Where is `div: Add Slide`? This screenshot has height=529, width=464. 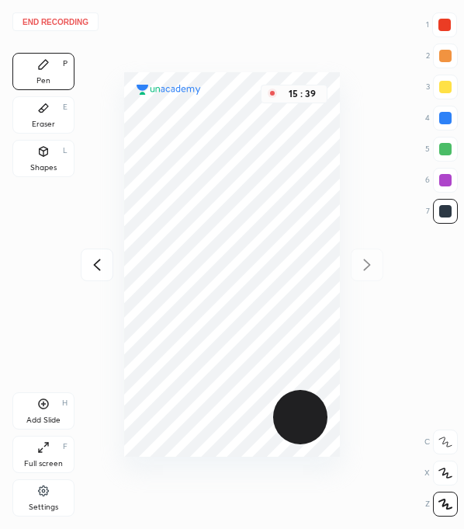 div: Add Slide is located at coordinates (43, 420).